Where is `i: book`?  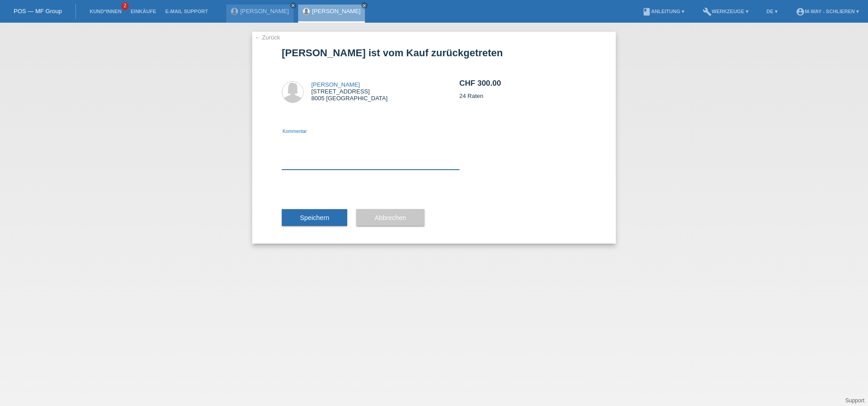
i: book is located at coordinates (646, 12).